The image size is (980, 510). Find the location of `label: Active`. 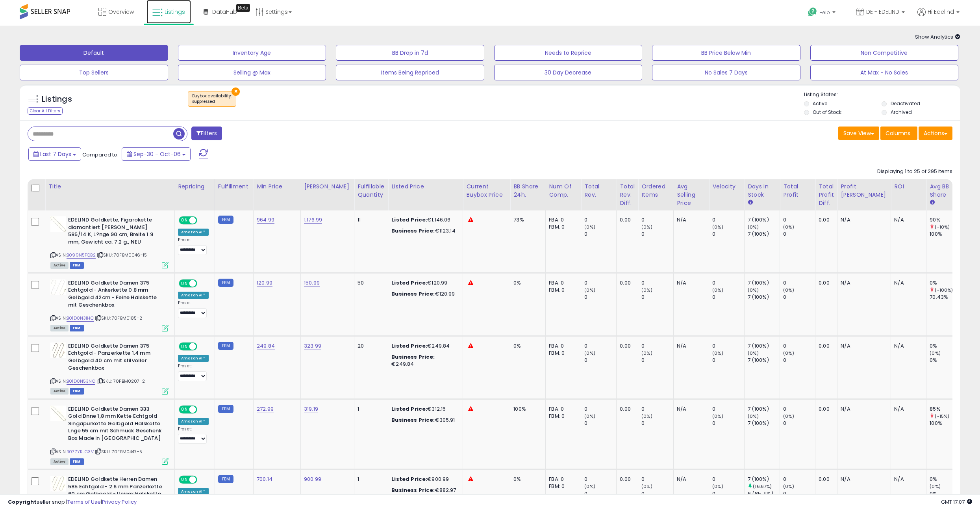

label: Active is located at coordinates (820, 103).